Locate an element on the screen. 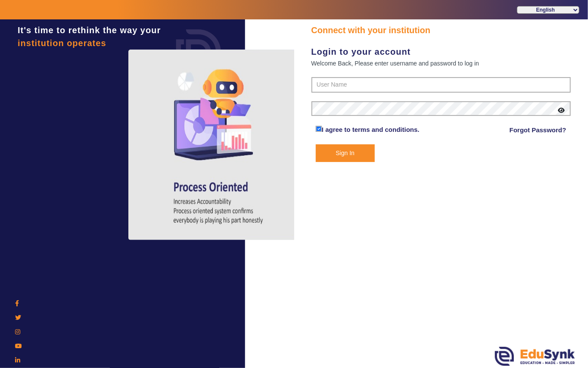  a: I agree to terms and conditions. is located at coordinates (370, 129).